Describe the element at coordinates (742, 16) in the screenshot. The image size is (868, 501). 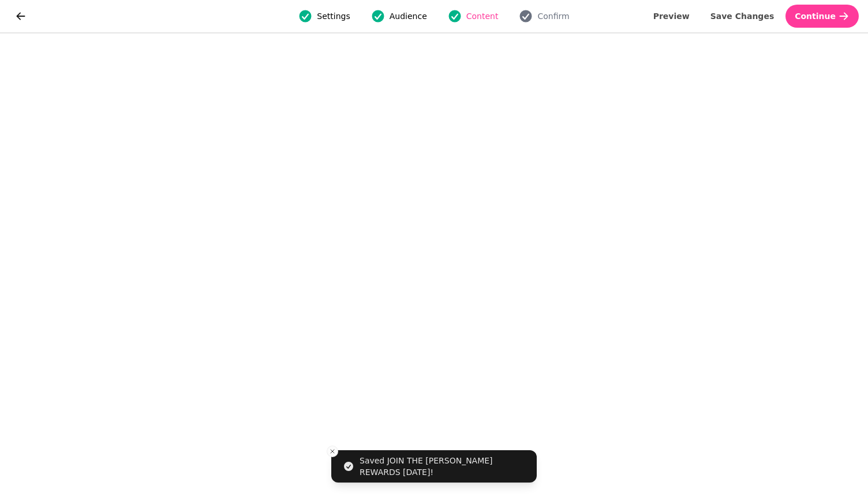
I see `button: Save Changes` at that location.